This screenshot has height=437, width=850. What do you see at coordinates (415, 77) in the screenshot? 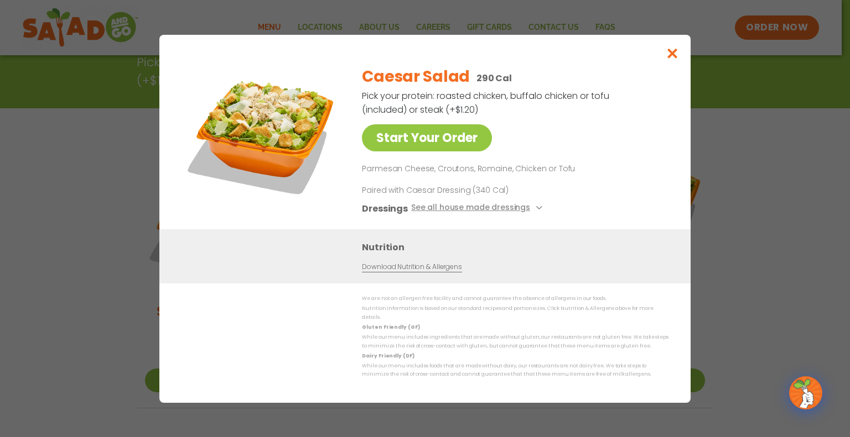
I see `h2: Caesar Salad` at bounding box center [415, 77].